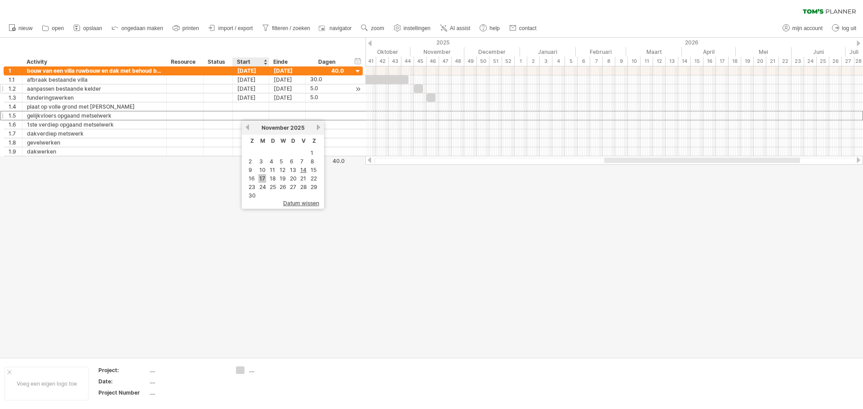 The image size is (863, 409). What do you see at coordinates (262, 141) in the screenshot?
I see `span: maandag` at bounding box center [262, 141].